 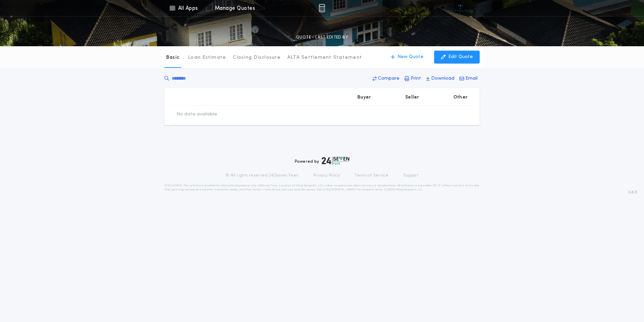 I want to click on a: Privacy Policy, so click(x=327, y=175).